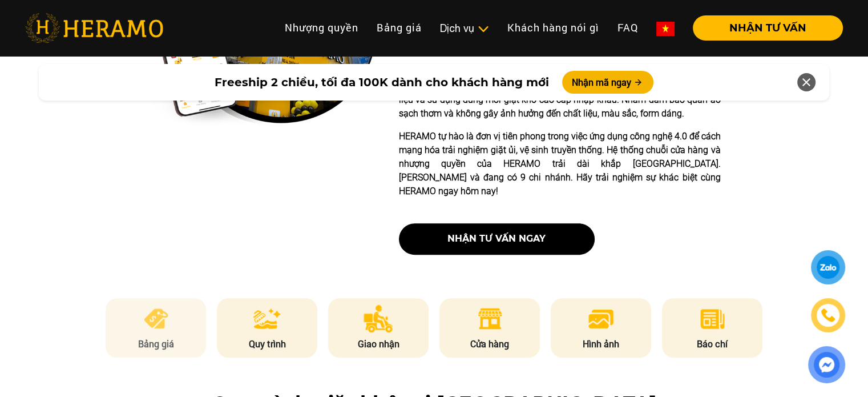 Image resolution: width=868 pixels, height=397 pixels. Describe the element at coordinates (828, 315) in the screenshot. I see `img: phone-icon` at that location.